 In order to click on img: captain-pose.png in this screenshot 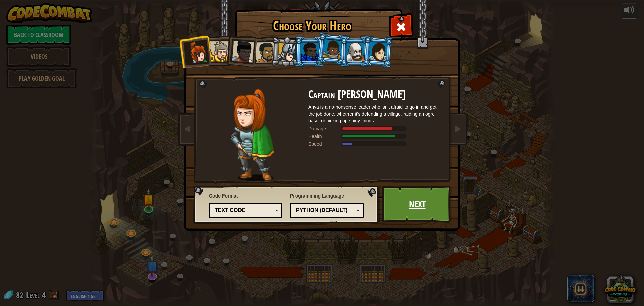, I will do `click(252, 134)`.